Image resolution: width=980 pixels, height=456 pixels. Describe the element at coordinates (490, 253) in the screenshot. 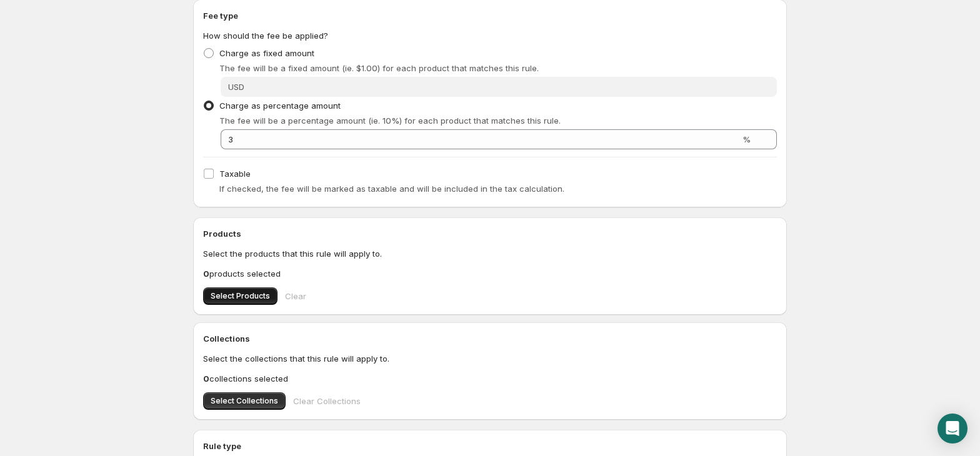

I see `p: Select the products that this rule will apply to.` at that location.